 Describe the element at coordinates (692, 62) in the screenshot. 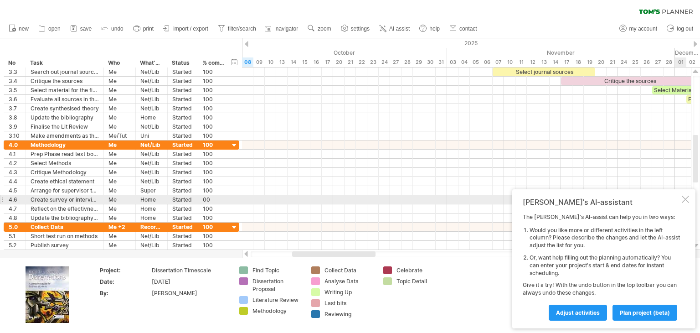

I see `div: Tuesday, 2 December 2025` at that location.